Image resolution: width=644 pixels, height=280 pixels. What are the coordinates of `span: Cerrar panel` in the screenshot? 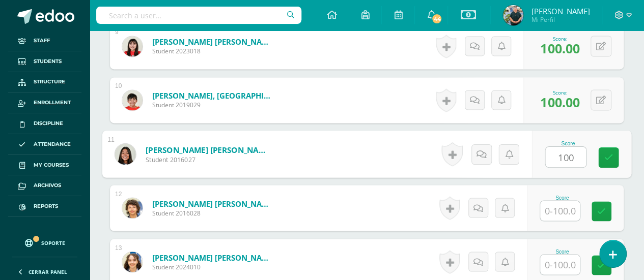 It's located at (48, 272).